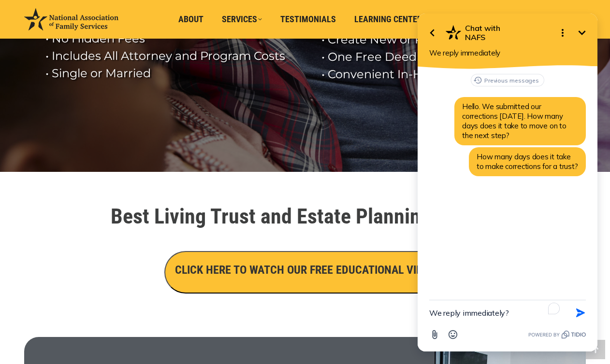 The image size is (610, 364). Describe the element at coordinates (191, 19) in the screenshot. I see `span: About` at that location.